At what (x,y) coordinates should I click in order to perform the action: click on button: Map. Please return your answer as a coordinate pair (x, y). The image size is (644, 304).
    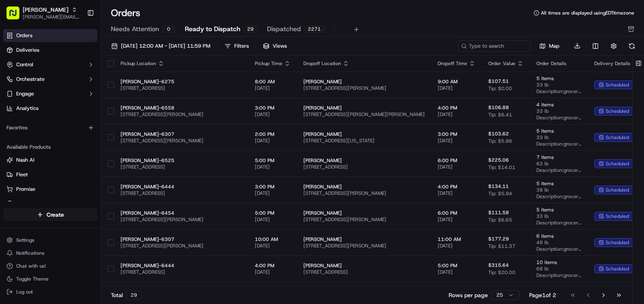
    Looking at the image, I should click on (549, 46).